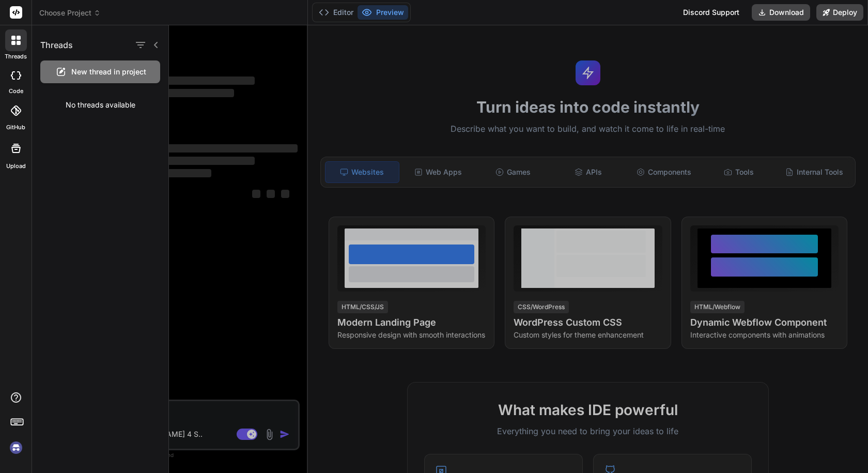  Describe the element at coordinates (16, 56) in the screenshot. I see `label: threads` at that location.